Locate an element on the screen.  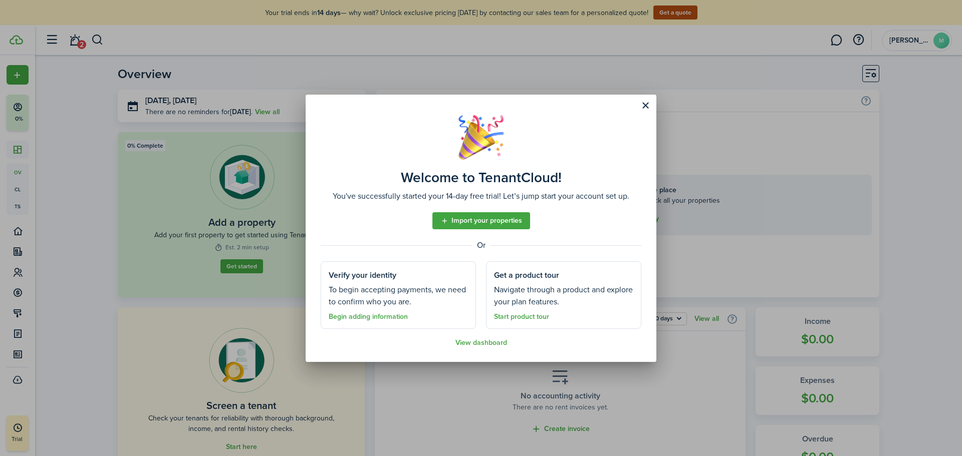
a: Start product tour is located at coordinates (522, 317).